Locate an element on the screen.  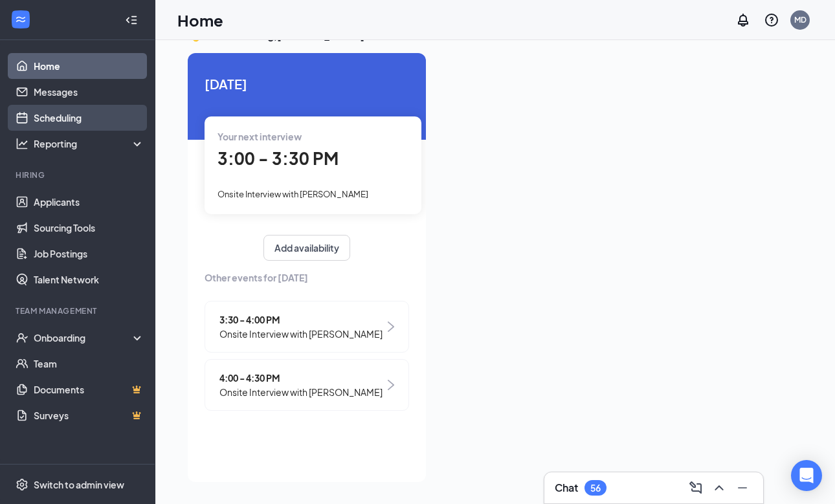
svg: Notifications is located at coordinates (743, 20).